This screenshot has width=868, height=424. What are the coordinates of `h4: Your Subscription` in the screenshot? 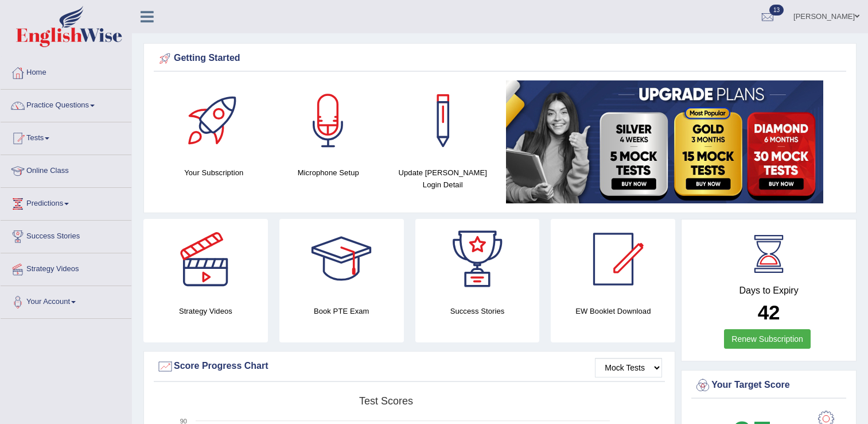 It's located at (214, 173).